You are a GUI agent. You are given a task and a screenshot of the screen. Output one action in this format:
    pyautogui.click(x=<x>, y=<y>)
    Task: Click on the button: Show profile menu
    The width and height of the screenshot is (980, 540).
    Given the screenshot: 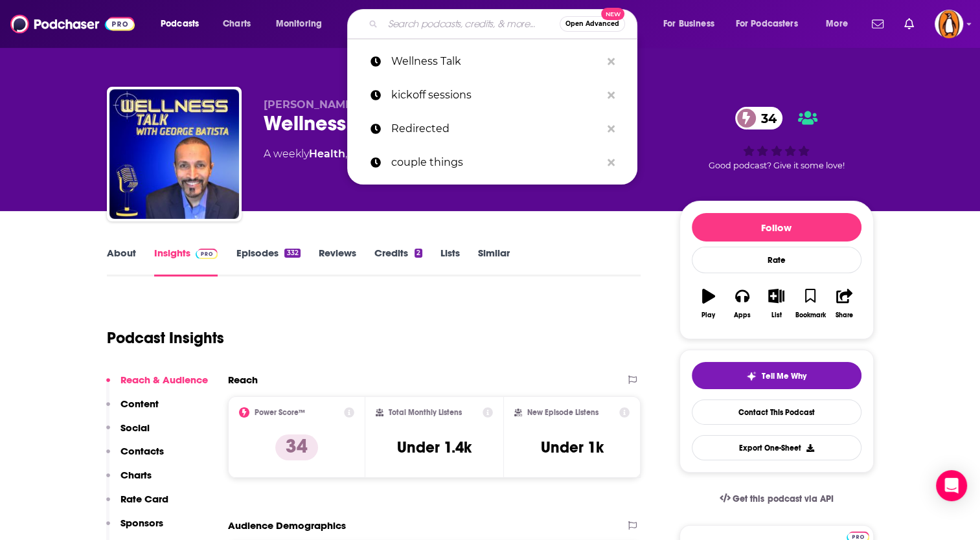 What is the action you would take?
    pyautogui.click(x=949, y=24)
    